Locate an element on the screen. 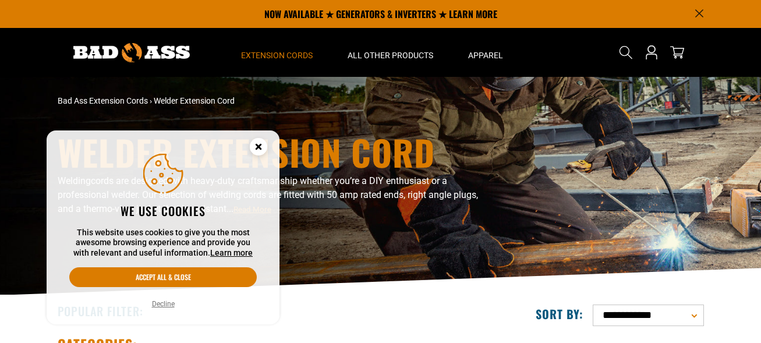  summary: Extension Cords is located at coordinates (276, 52).